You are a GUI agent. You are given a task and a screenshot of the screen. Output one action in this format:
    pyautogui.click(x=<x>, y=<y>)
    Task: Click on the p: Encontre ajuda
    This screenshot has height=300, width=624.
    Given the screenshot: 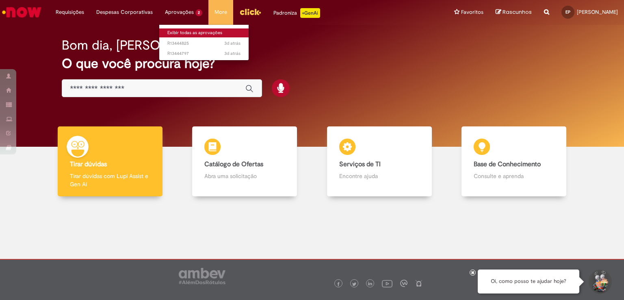 What is the action you would take?
    pyautogui.click(x=380, y=176)
    